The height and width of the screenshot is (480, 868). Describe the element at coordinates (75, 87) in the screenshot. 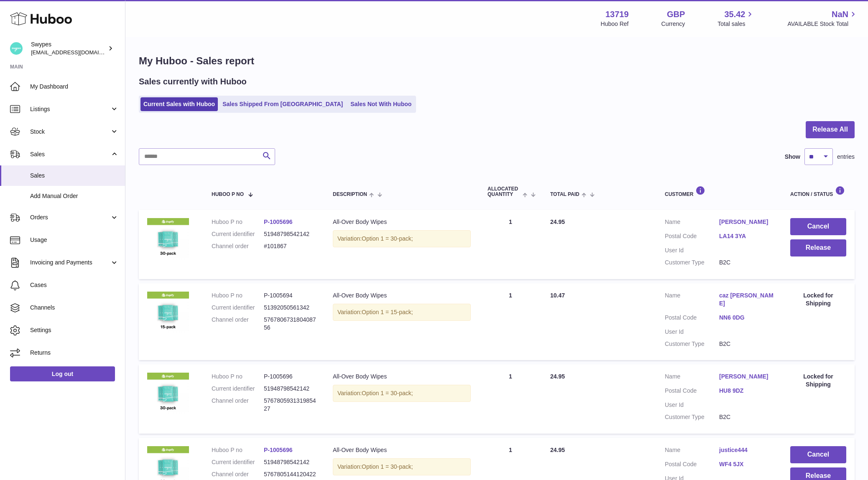

I see `span: My Dashboard` at that location.